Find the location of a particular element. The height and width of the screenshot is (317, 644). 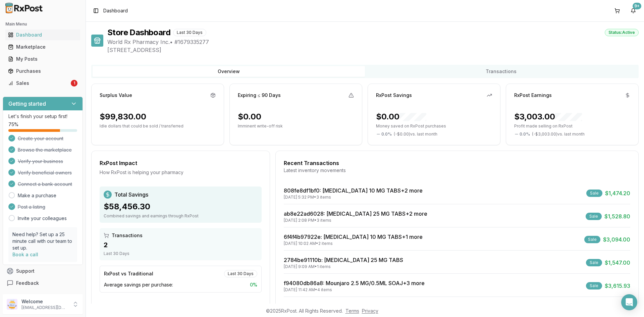

div: Latest inventory movements is located at coordinates (457, 170).